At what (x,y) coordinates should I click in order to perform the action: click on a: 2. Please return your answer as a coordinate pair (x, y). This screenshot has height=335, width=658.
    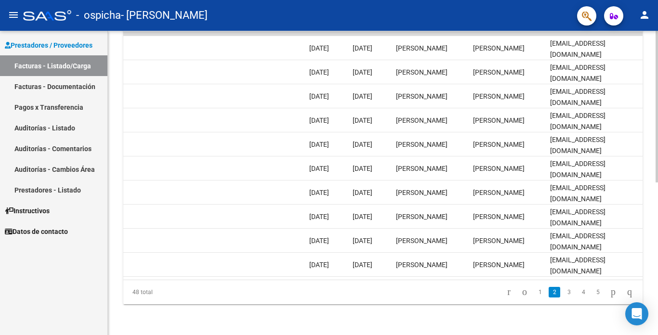
    Looking at the image, I should click on (555, 293).